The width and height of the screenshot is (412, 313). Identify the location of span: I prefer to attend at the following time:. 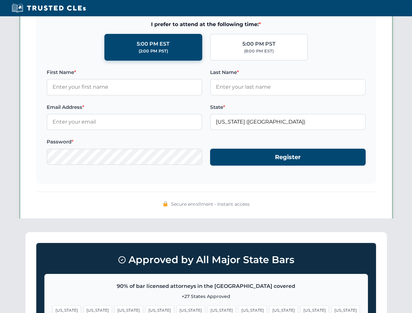
(206, 24).